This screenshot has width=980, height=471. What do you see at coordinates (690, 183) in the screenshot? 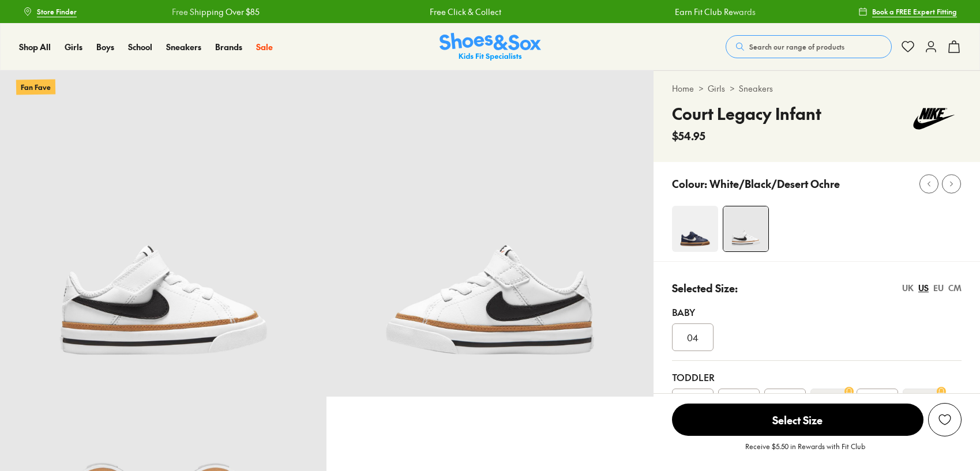
I see `p: Colour:` at bounding box center [690, 183].